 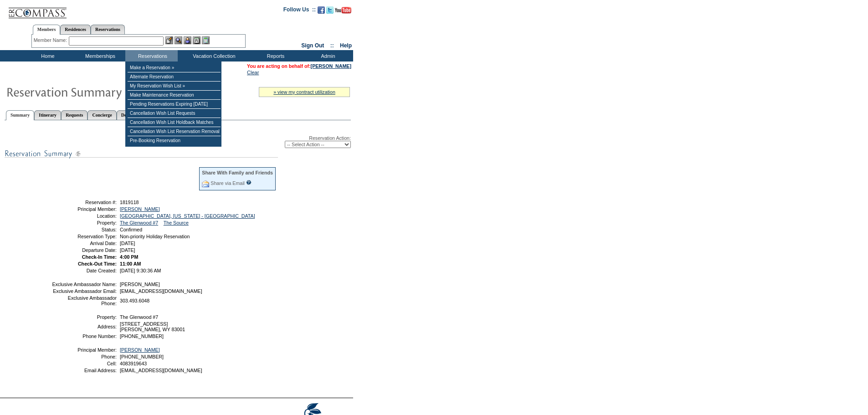 What do you see at coordinates (84, 336) in the screenshot?
I see `td: Phone Number:` at bounding box center [84, 336].